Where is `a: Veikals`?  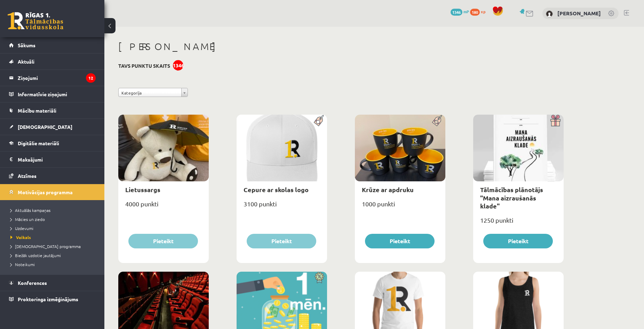
a: Veikals is located at coordinates (54, 238).